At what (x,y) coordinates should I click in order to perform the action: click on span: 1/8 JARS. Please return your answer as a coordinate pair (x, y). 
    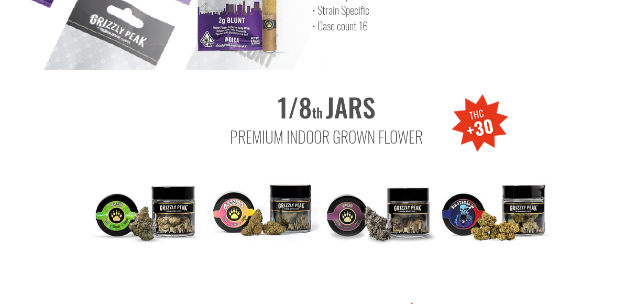
    Looking at the image, I should click on (326, 106).